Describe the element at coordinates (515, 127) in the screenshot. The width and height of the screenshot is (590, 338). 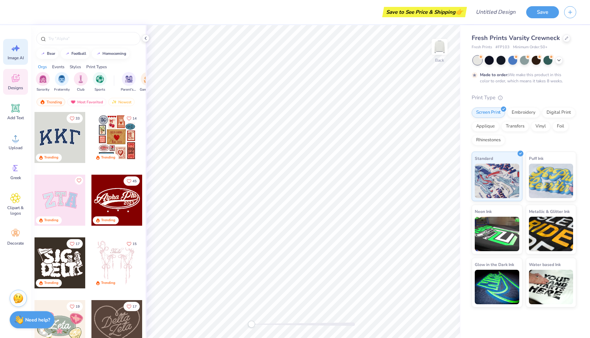
I see `div: Transfers` at that location.